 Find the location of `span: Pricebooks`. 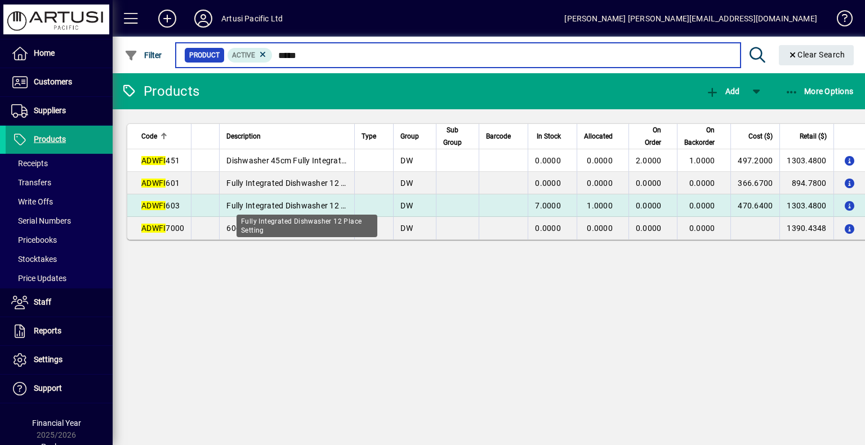

span: Pricebooks is located at coordinates (34, 240).